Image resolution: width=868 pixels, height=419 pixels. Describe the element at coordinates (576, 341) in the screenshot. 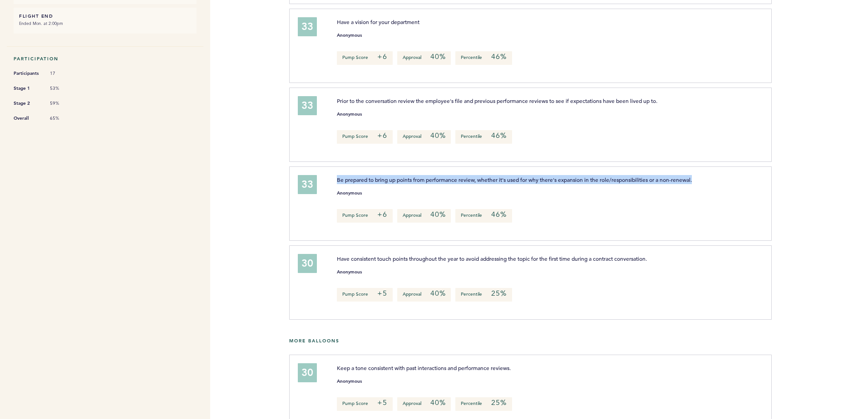

I see `h5: More Balloons` at that location.